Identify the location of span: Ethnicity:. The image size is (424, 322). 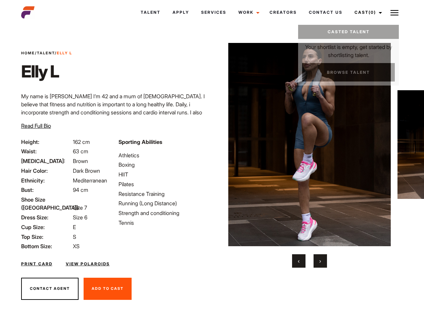
(46, 181).